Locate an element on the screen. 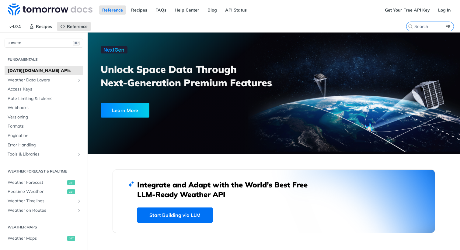  a: Rate Limiting & Tokens is located at coordinates (44, 99).